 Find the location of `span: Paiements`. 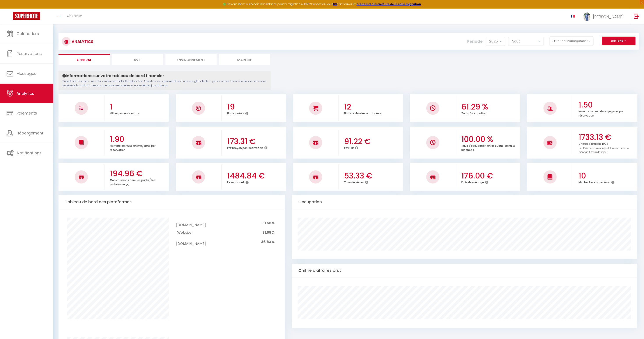

span: Paiements is located at coordinates (27, 113).